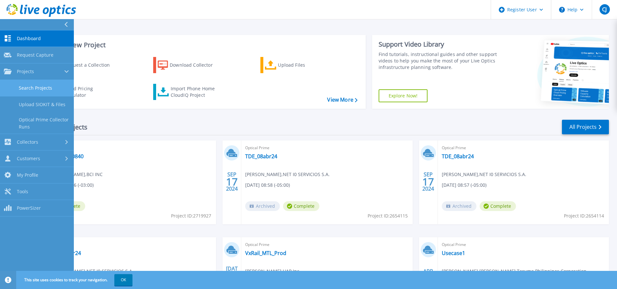 The width and height of the screenshot is (617, 289). I want to click on a: Usecase1, so click(454, 253).